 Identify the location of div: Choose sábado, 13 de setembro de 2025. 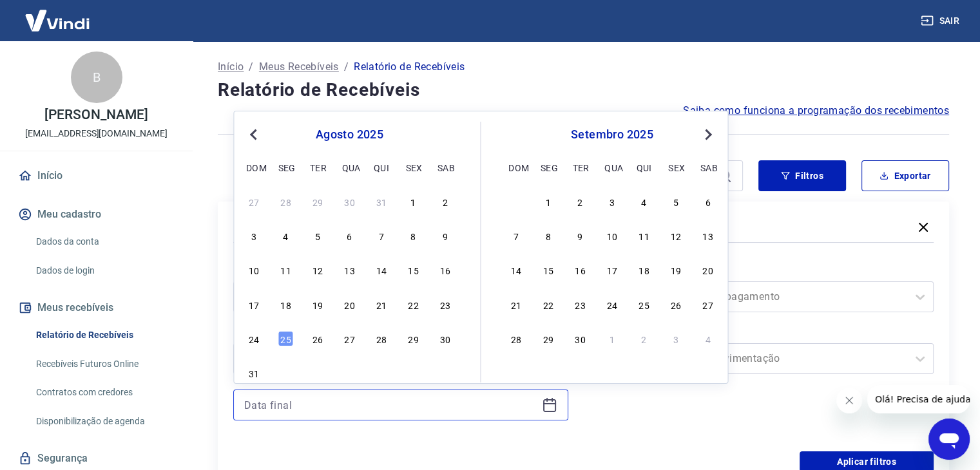
(708, 235).